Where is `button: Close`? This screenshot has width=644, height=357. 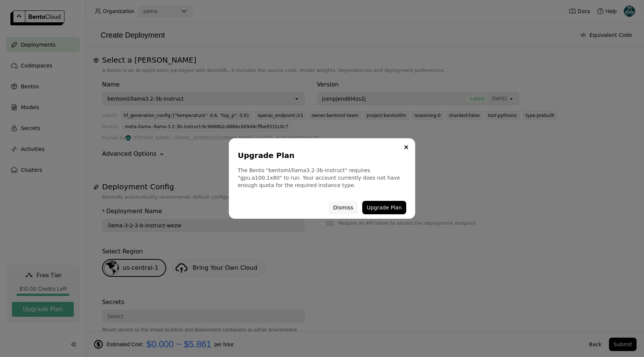
button: Close is located at coordinates (406, 148).